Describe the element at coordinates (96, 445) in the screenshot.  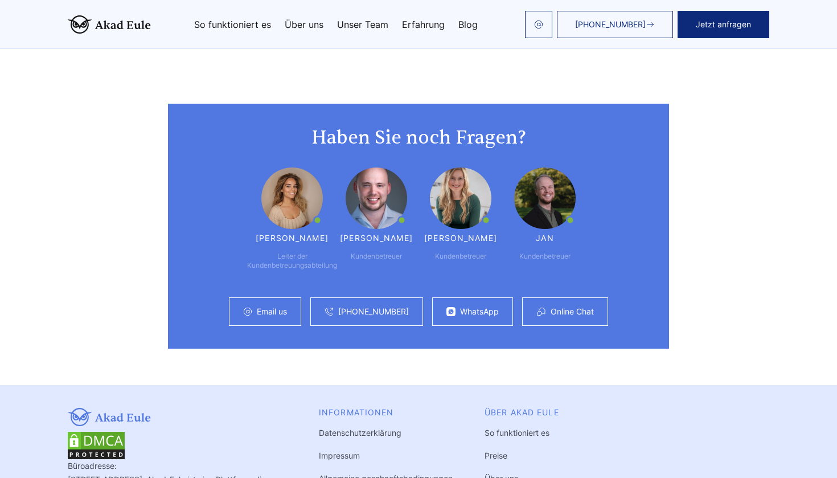
I see `img: dmca` at that location.